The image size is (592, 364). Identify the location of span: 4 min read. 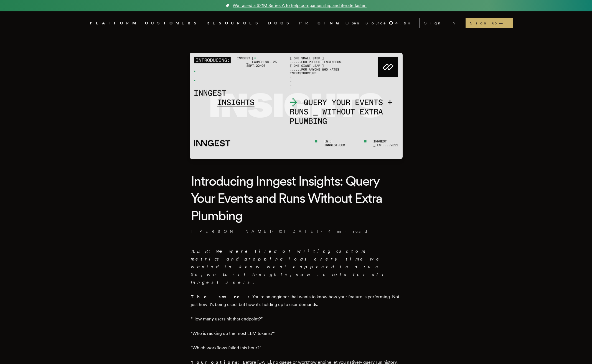
(348, 231).